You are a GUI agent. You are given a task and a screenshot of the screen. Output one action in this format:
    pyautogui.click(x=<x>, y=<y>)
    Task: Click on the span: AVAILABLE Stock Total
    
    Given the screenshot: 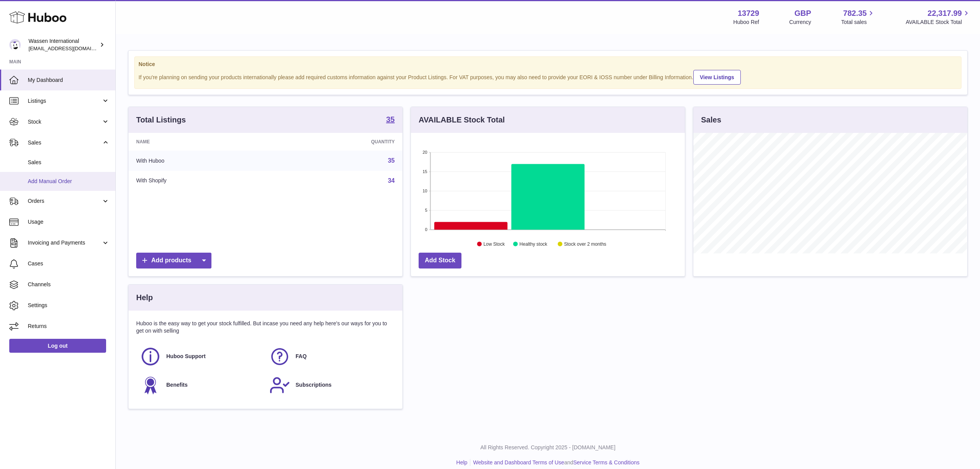 What is the action you would take?
    pyautogui.click(x=938, y=22)
    